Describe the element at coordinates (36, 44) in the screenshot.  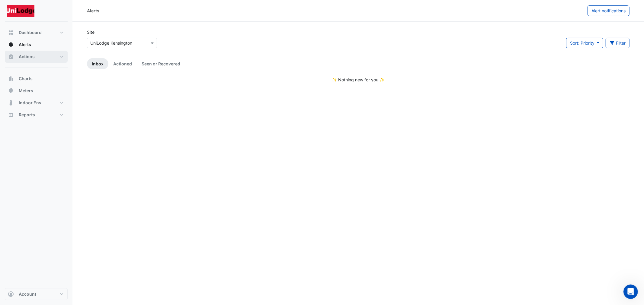
I see `button: Alerts` at that location.